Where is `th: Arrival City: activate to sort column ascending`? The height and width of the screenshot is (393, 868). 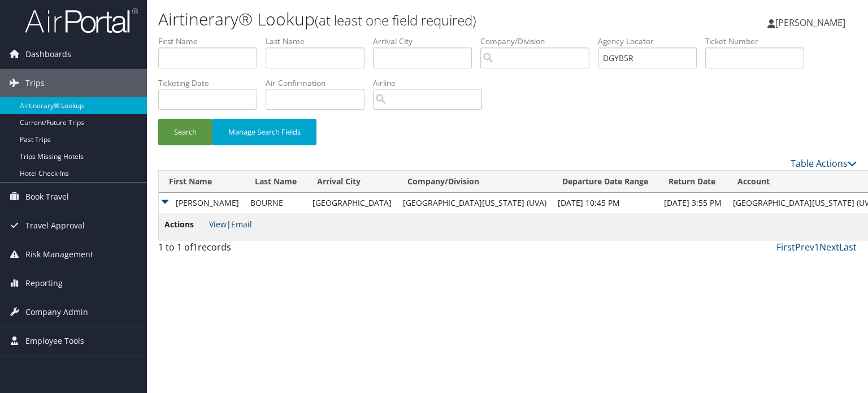
th: Arrival City: activate to sort column ascending is located at coordinates (352, 182).